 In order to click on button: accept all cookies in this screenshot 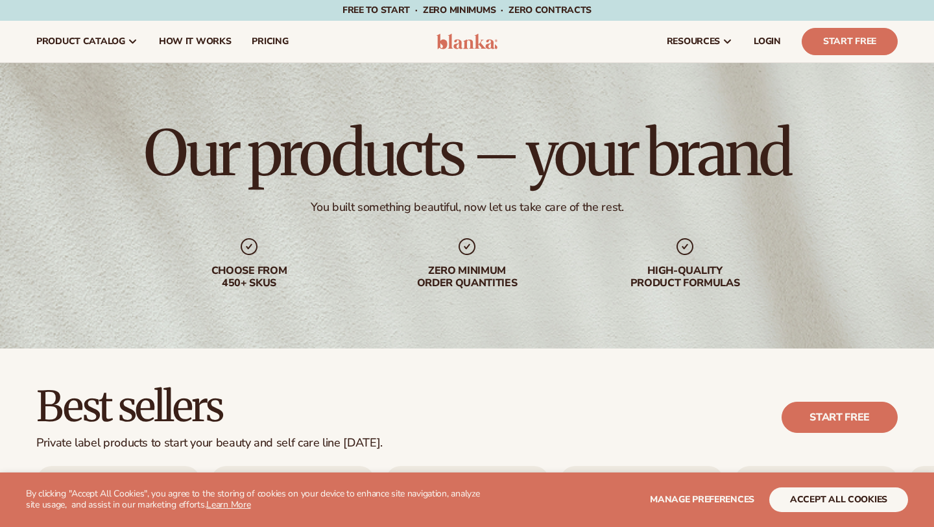, I will do `click(839, 499)`.